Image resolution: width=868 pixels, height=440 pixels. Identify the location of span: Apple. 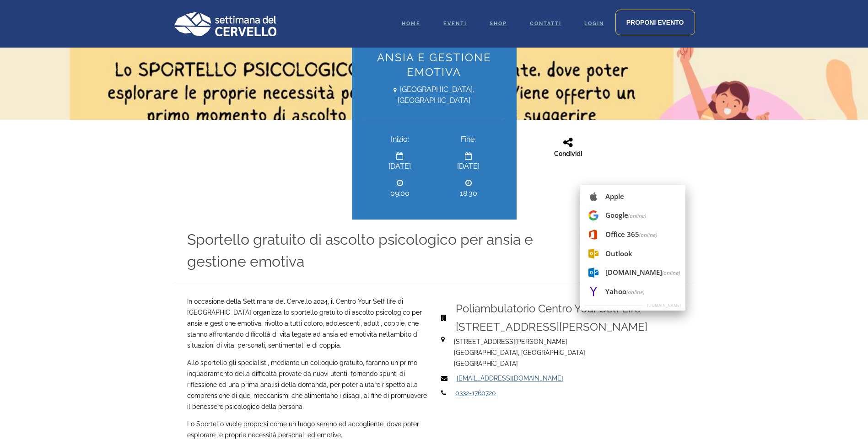
(633, 197).